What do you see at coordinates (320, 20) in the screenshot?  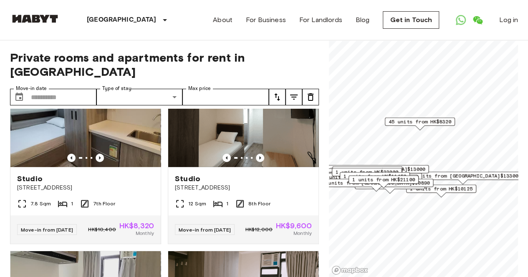 I see `a: For Landlords` at bounding box center [320, 20].